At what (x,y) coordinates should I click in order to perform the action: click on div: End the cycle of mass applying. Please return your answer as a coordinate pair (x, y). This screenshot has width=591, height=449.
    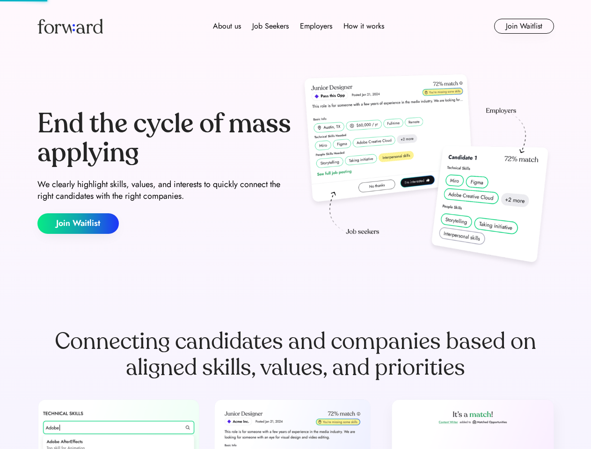
    Looking at the image, I should click on (165, 138).